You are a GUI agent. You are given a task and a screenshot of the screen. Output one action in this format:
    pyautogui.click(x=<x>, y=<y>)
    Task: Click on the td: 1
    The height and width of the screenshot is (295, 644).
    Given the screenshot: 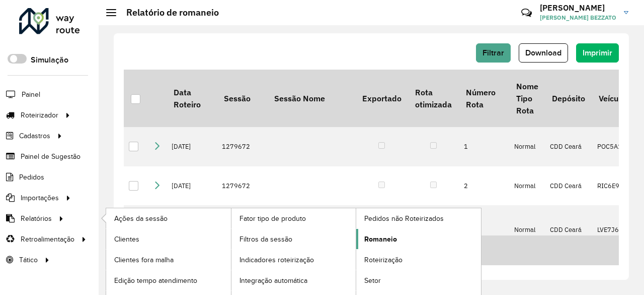 What is the action you would take?
    pyautogui.click(x=484, y=147)
    